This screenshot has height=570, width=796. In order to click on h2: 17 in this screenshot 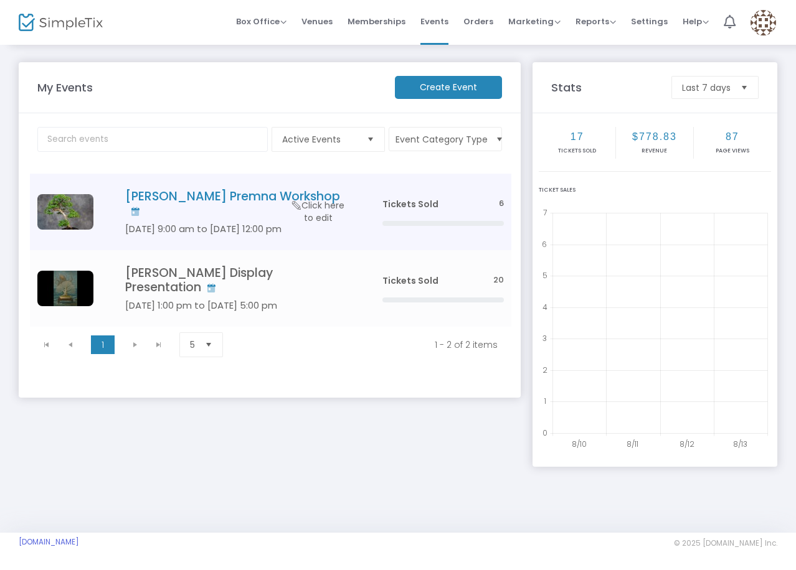, I will do `click(577, 136)`.